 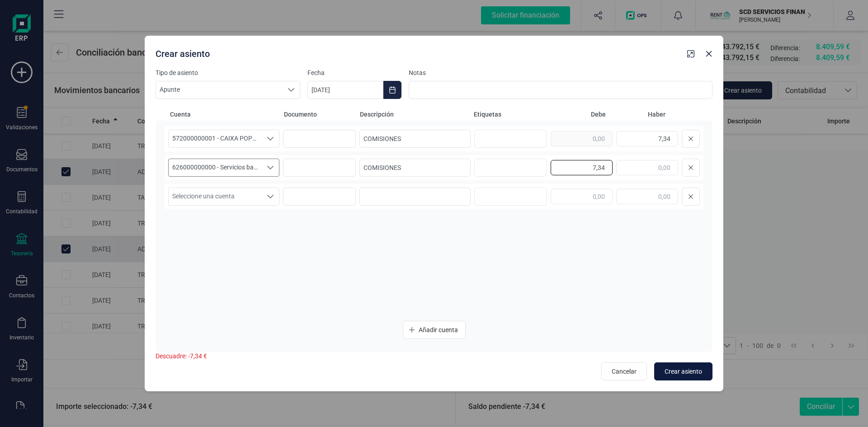 I want to click on span: Añadir cuenta, so click(x=438, y=330).